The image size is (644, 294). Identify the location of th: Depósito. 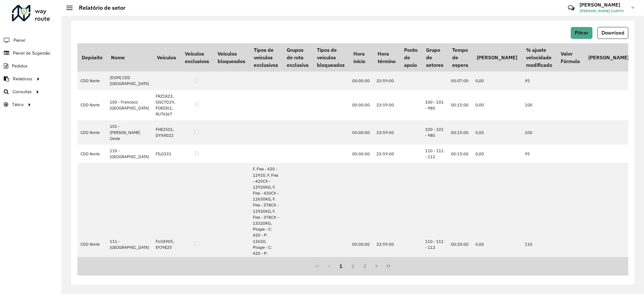
(92, 57).